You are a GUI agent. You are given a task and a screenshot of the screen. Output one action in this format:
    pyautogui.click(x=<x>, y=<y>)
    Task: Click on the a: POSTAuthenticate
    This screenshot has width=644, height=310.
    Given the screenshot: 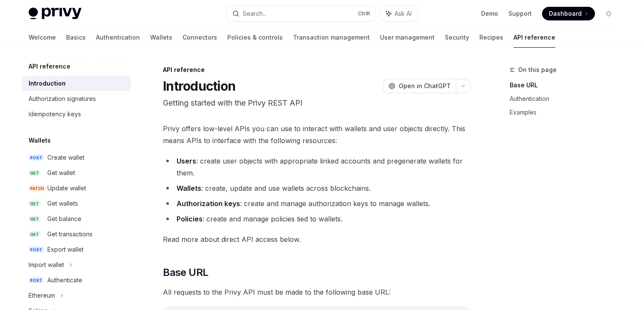 What is the action you would take?
    pyautogui.click(x=76, y=280)
    